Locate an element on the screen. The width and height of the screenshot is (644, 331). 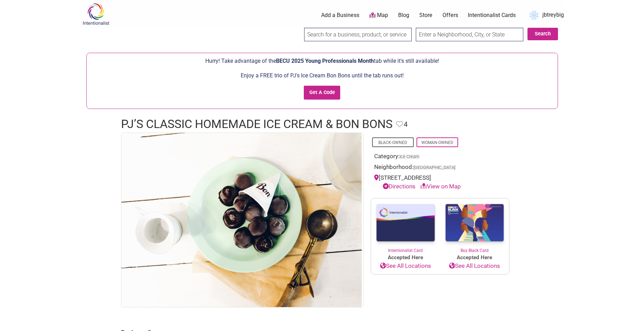
a: Intentionalist Card is located at coordinates (405, 226).